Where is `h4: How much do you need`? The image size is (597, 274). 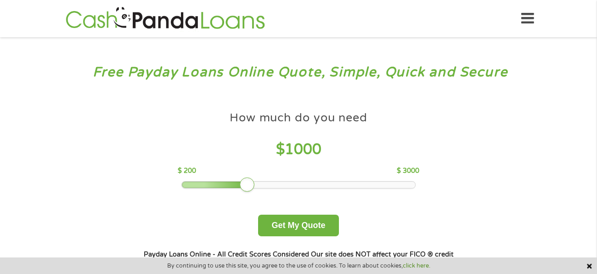 h4: How much do you need is located at coordinates (298, 117).